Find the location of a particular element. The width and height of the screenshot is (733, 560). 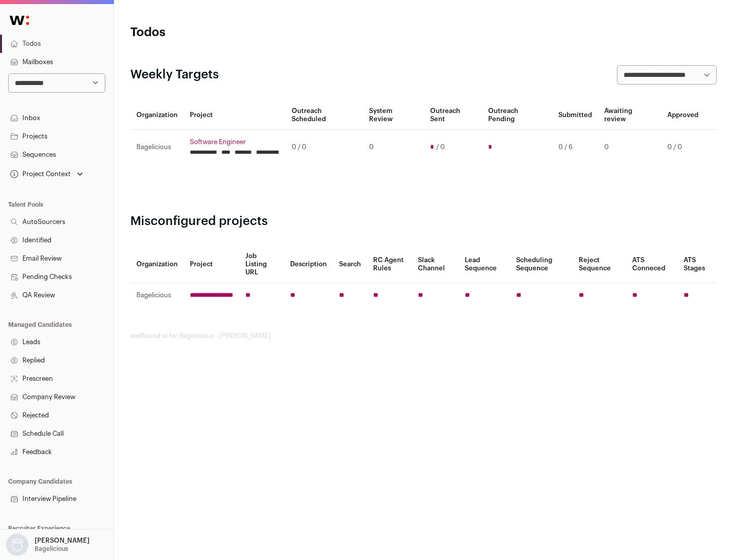

th: Search is located at coordinates (349, 264).